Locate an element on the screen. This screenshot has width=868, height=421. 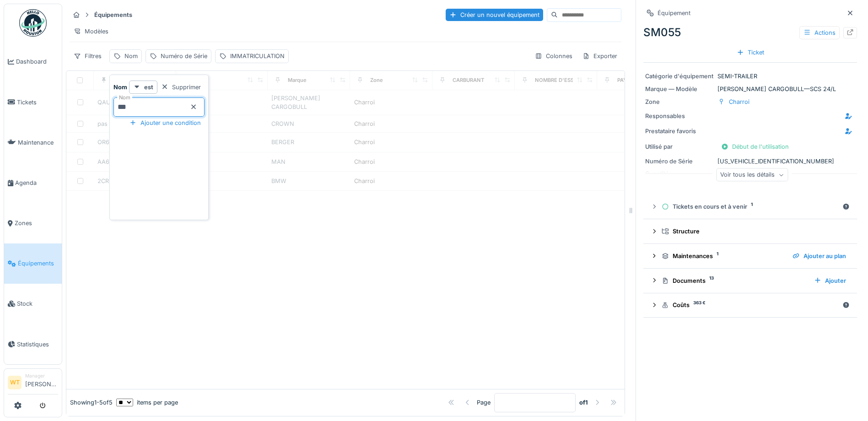
strong: est is located at coordinates (149, 87).